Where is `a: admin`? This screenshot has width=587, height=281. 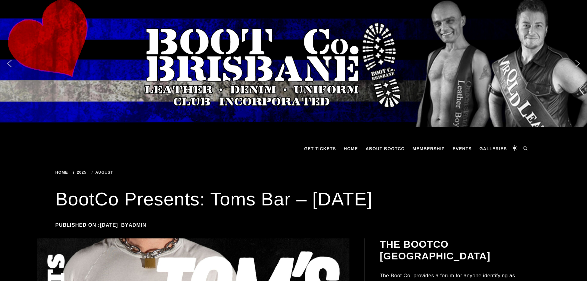 a: admin is located at coordinates (137, 225).